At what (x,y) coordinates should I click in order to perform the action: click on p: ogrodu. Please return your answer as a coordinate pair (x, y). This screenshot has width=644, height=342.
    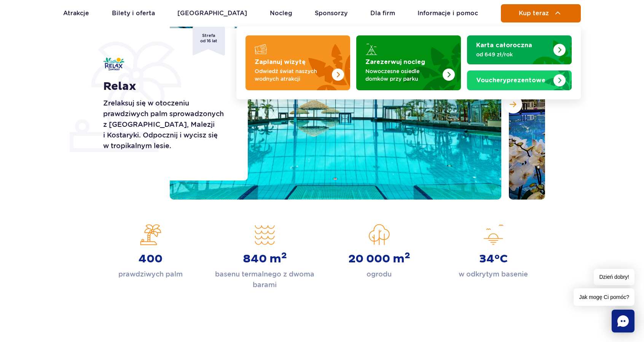
    Looking at the image, I should click on (379, 274).